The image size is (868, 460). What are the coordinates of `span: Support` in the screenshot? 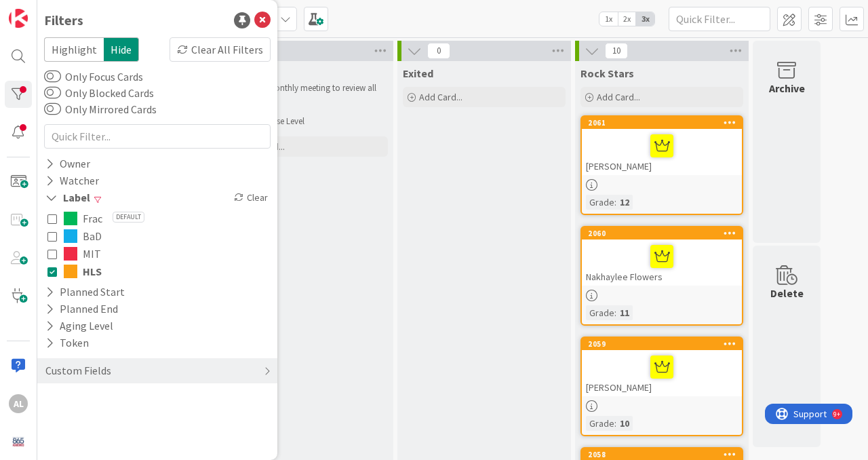 It's located at (44, 10).